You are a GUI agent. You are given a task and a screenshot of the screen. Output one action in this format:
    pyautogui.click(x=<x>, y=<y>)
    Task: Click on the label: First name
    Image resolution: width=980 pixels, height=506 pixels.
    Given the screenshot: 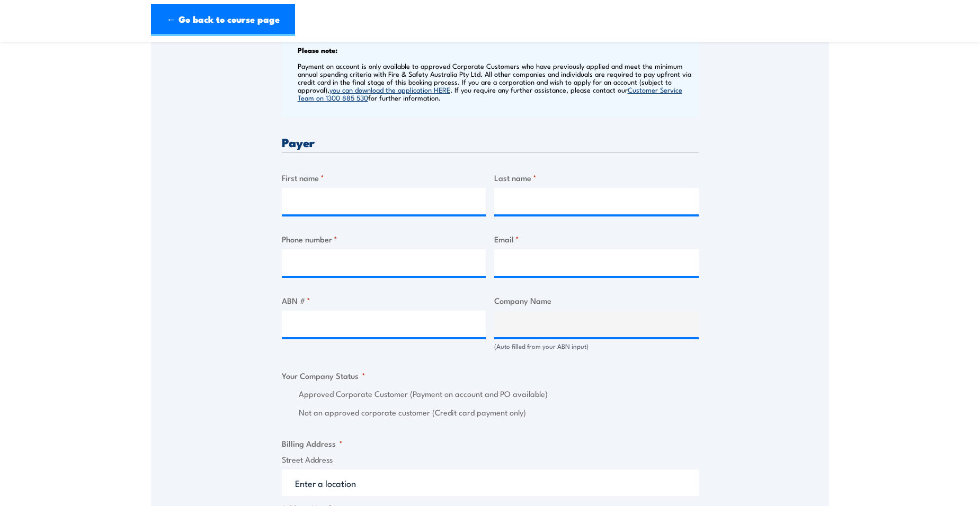 What is the action you would take?
    pyautogui.click(x=384, y=178)
    